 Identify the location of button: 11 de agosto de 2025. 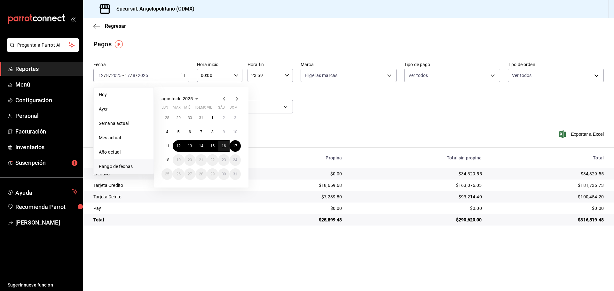
(167, 146).